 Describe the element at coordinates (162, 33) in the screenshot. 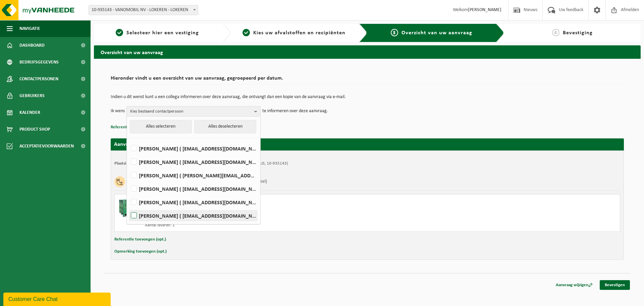

I see `span: Selecteer hier een vestiging` at that location.